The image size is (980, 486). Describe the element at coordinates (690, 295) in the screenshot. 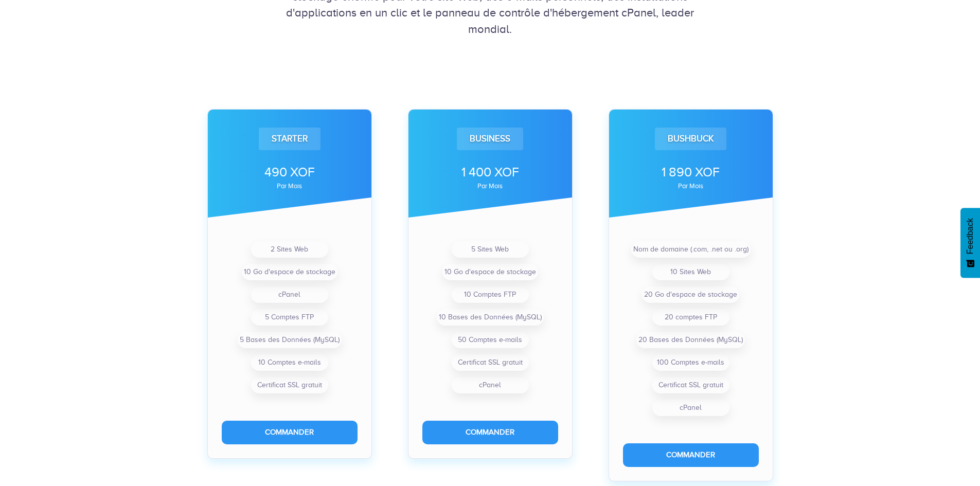

I see `li: 20 Go d'espace de stockage` at that location.